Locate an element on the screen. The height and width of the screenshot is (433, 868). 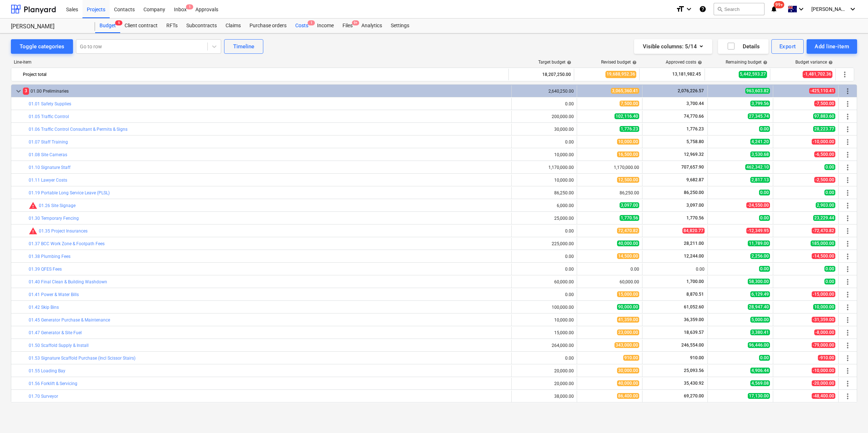
span: 9+ is located at coordinates (356, 23).